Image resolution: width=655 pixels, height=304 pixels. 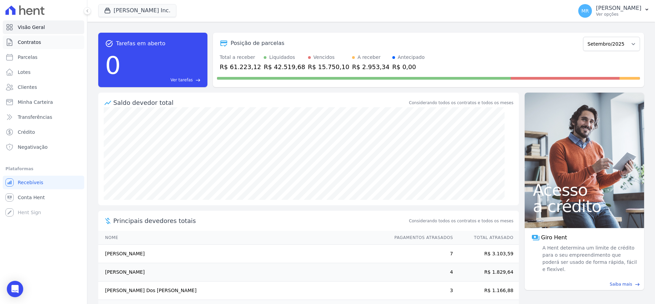 What do you see at coordinates (24, 72) in the screenshot?
I see `span: Lotes` at bounding box center [24, 72].